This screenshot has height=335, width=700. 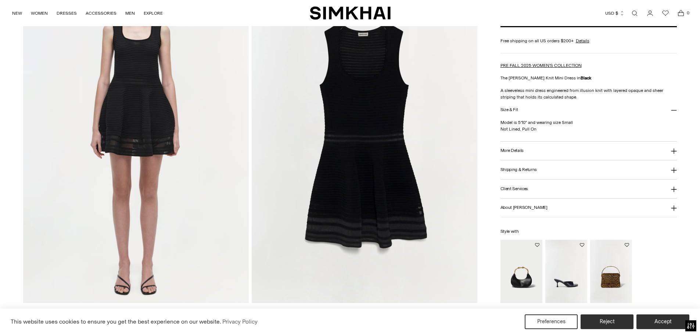 I want to click on button: Reject, so click(x=607, y=322).